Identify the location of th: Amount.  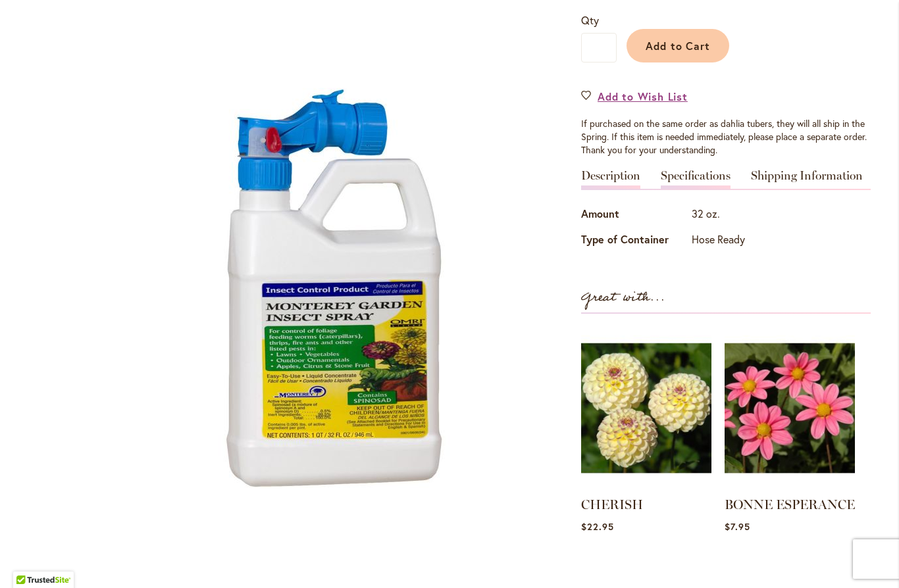
(634, 216).